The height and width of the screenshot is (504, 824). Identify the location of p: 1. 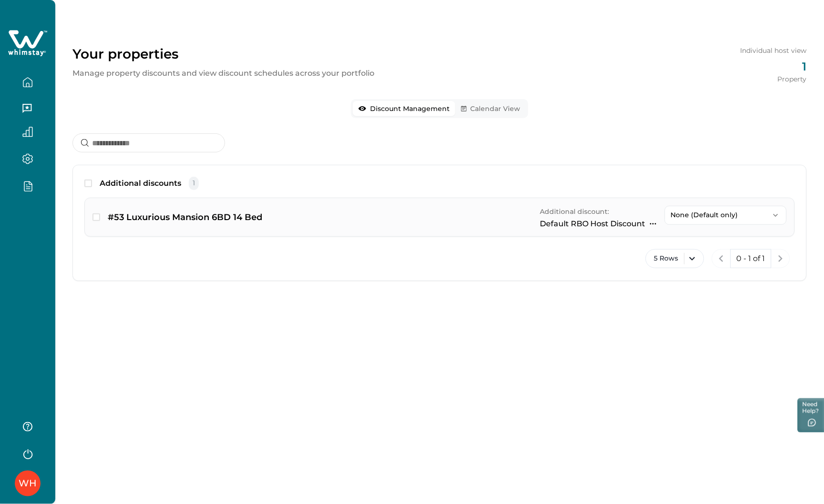
(773, 67).